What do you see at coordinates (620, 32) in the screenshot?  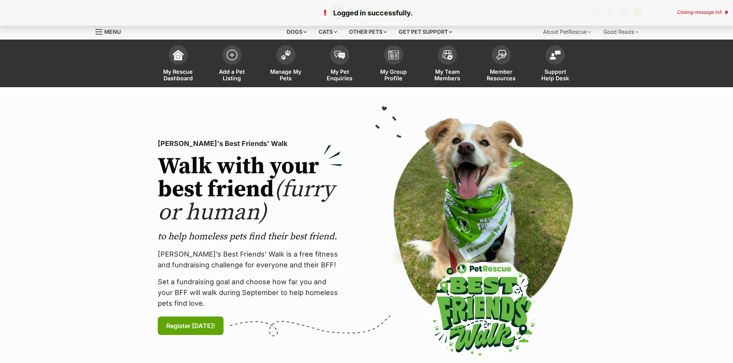 I see `div: Good Reads` at bounding box center [620, 32].